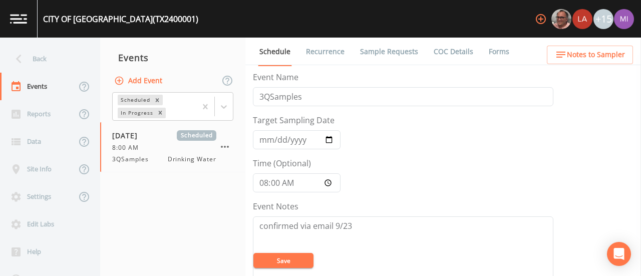 Image resolution: width=641 pixels, height=276 pixels. What do you see at coordinates (19, 19) in the screenshot?
I see `img: logo` at bounding box center [19, 19].